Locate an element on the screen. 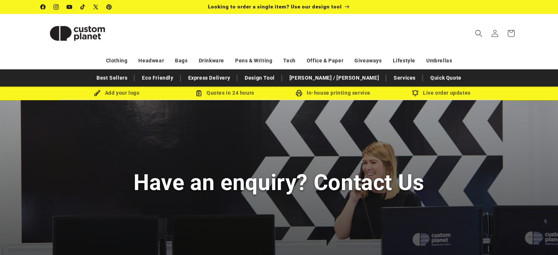 This screenshot has height=255, width=558. div: In-house printing service is located at coordinates (333, 93).